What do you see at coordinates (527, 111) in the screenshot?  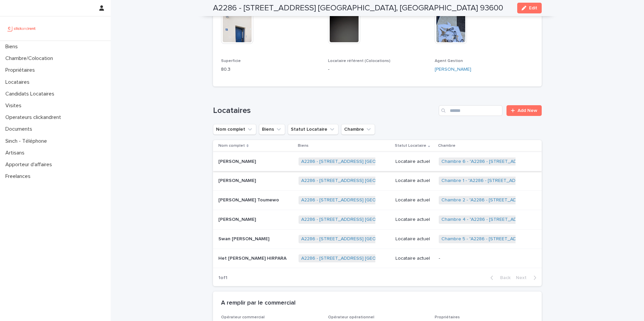 I see `span: Add New` at bounding box center [527, 111].